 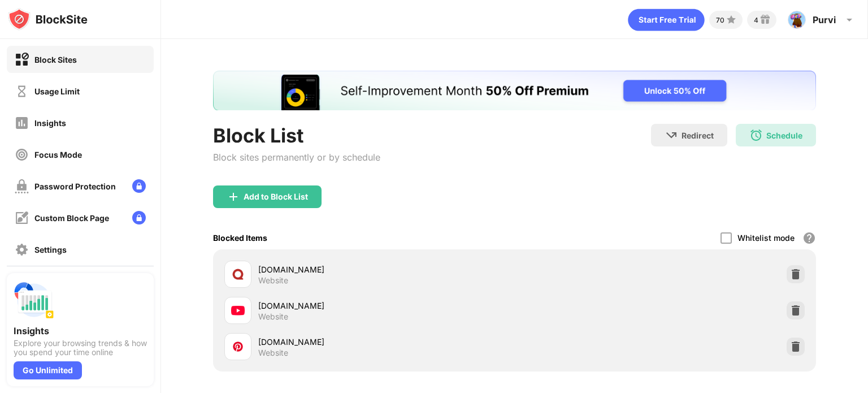 What do you see at coordinates (757, 20) in the screenshot?
I see `div: 4` at bounding box center [757, 20].